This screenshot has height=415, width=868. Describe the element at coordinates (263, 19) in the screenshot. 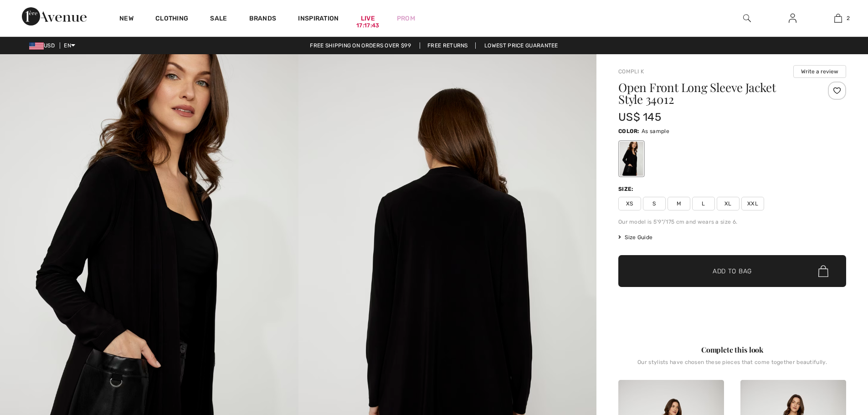

I see `a: Brands` at that location.